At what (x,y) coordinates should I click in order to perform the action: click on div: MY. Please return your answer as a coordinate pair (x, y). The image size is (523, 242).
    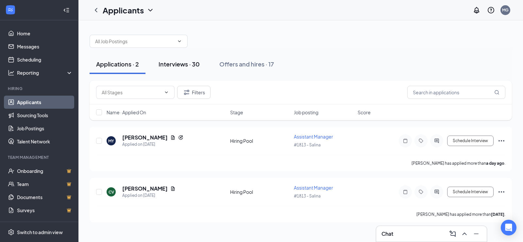
    Looking at the image, I should click on (111, 141).